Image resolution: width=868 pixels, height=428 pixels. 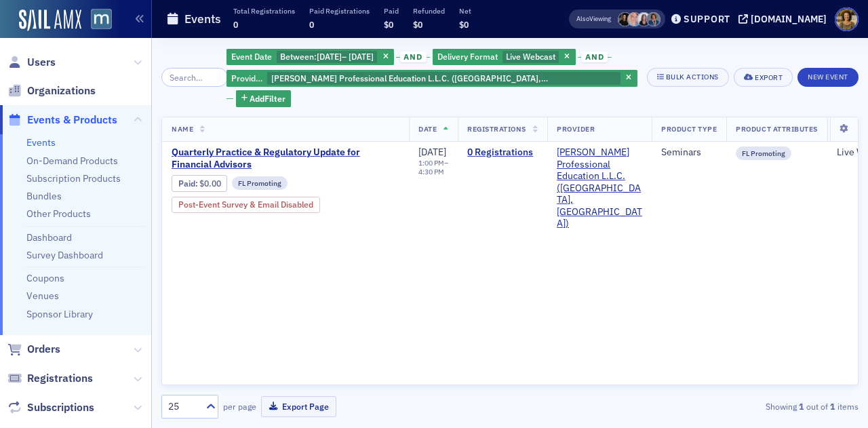 I want to click on span: Lauren McDonough, so click(x=625, y=19).